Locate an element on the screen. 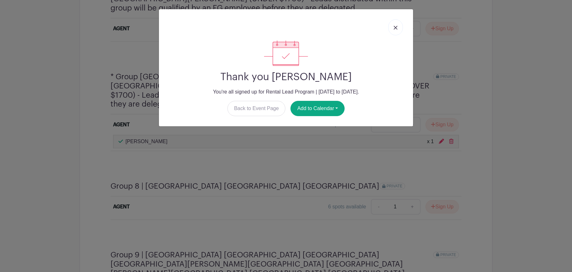 The image size is (572, 272). img: signup_complete-c468d5dda3e2740ee63a24cb0ba0d3ce5d8a4ecd24259e683200fb1569d990c8.svg is located at coordinates (286, 53).